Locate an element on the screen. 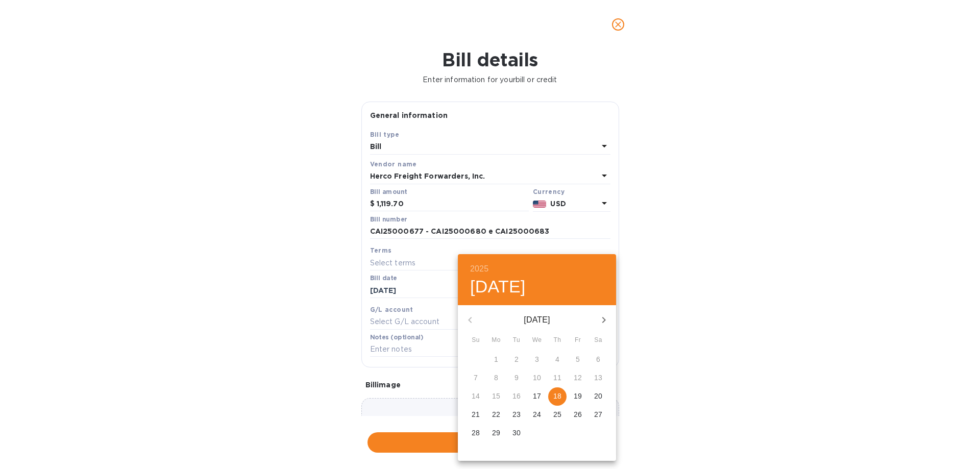 Image resolution: width=980 pixels, height=469 pixels. button: 30 is located at coordinates (517, 433).